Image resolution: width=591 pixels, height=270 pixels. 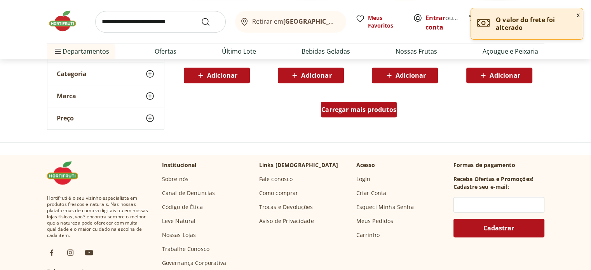 I want to click on a: Bebidas Geladas, so click(x=326, y=51).